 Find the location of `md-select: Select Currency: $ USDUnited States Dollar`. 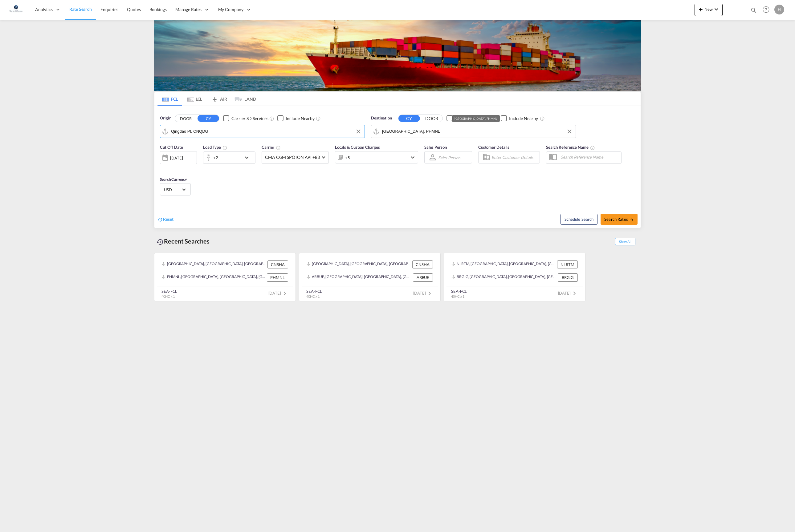

md-select: Select Currency: $ USDUnited States Dollar is located at coordinates (176, 190).